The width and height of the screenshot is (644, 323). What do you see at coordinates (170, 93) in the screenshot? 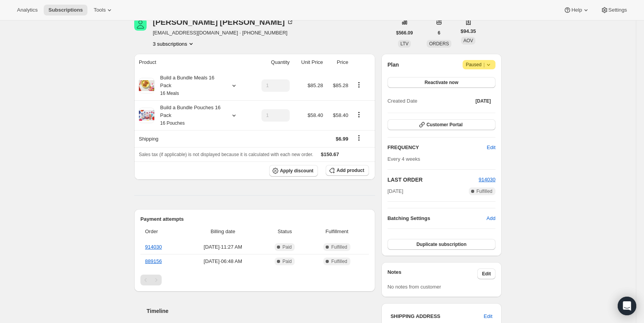
I see `small: 16 Meals` at bounding box center [170, 93].